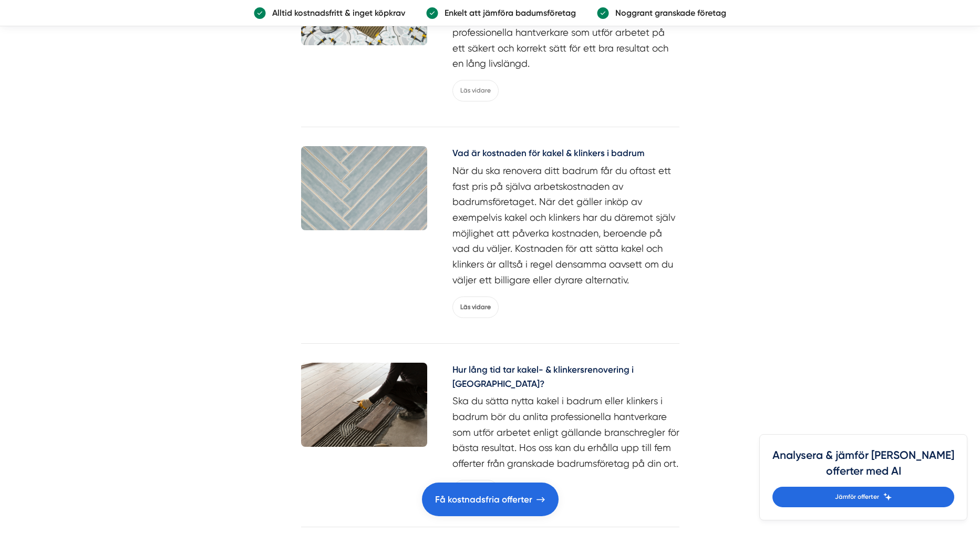 The height and width of the screenshot is (533, 980). What do you see at coordinates (863, 497) in the screenshot?
I see `a: Jämför offerter` at bounding box center [863, 497].